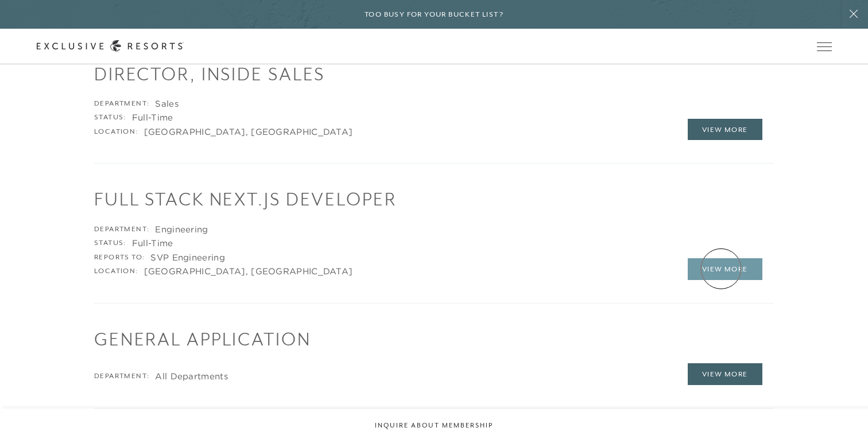 The image size is (868, 443). Describe the element at coordinates (191, 376) in the screenshot. I see `div: All Departments` at that location.